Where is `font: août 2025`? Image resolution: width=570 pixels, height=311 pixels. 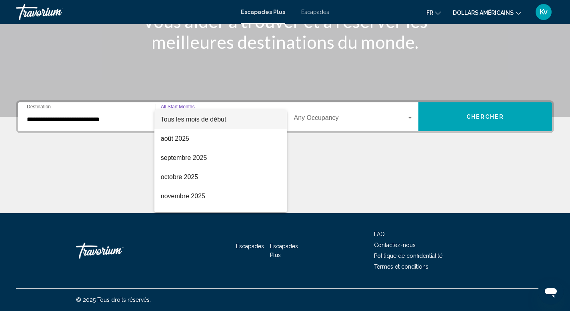
font: août 2025 is located at coordinates (175, 138).